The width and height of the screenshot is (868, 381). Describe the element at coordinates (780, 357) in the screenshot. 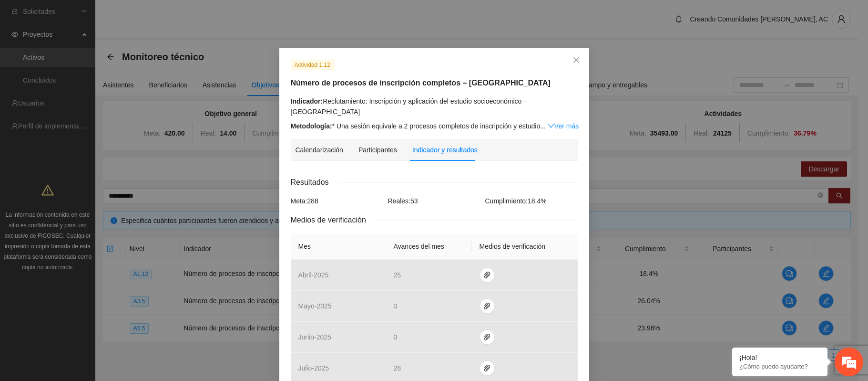

I see `div: ¡Hola!` at that location.